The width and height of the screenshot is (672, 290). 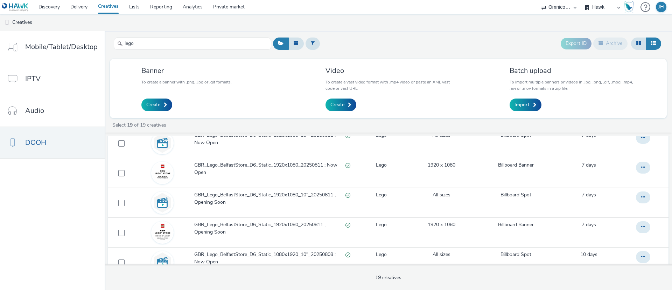 What do you see at coordinates (193, 43) in the screenshot?
I see `input: Search...` at bounding box center [193, 43].